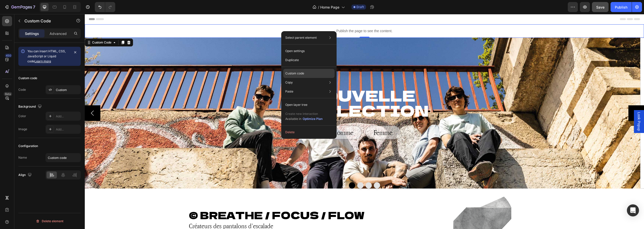 This screenshot has height=229, width=644. What do you see at coordinates (105, 7) in the screenshot?
I see `div: Undo/Redo` at bounding box center [105, 7].